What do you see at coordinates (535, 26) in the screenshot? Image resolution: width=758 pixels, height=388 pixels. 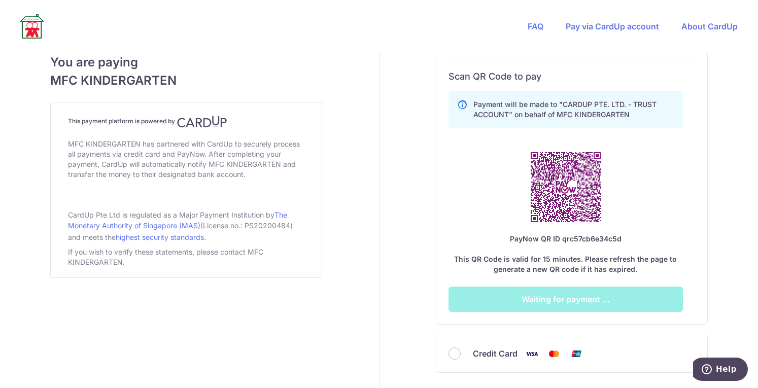 I see `a: FAQ` at bounding box center [535, 26].